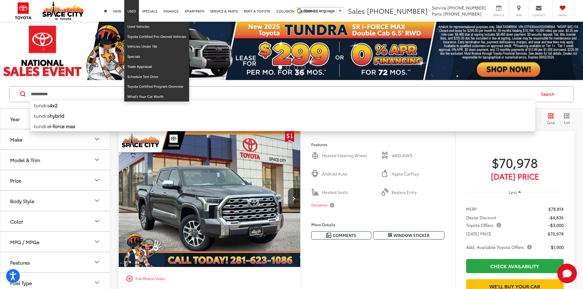 The height and width of the screenshot is (289, 583). Describe the element at coordinates (157, 97) in the screenshot. I see `a: What's Your Car Worth` at that location.